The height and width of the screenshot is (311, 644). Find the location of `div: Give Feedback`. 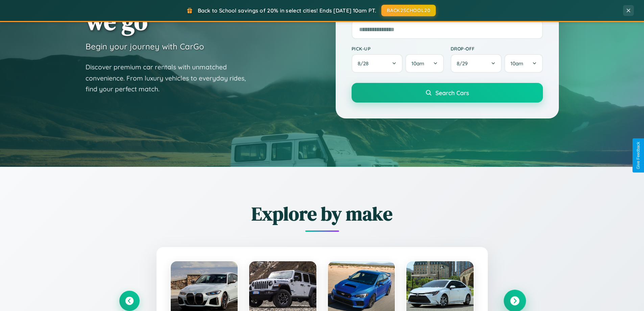

div: Give Feedback is located at coordinates (638, 156).